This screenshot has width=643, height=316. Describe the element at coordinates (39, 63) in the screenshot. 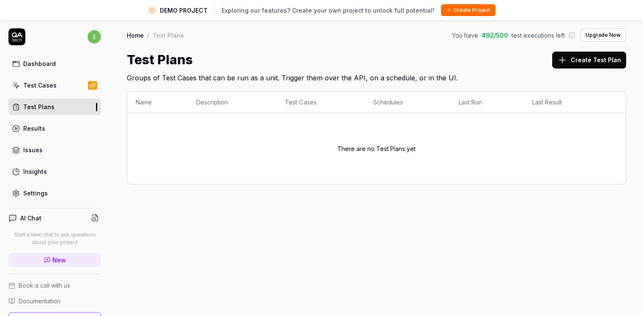

I see `div: Dashboard` at that location.